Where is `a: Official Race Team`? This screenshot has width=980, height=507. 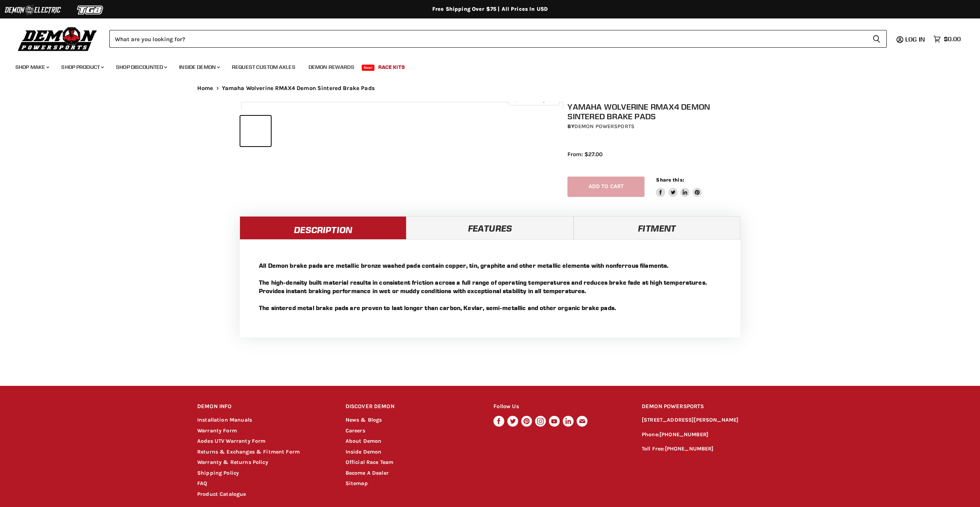
a: Official Race Team is located at coordinates (370, 462).